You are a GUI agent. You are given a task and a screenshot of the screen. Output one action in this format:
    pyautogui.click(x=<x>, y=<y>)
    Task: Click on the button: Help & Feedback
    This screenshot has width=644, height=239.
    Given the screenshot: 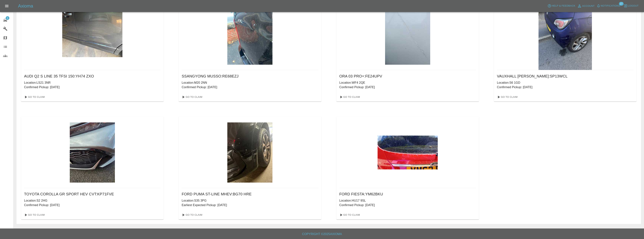 What is the action you would take?
    pyautogui.click(x=561, y=6)
    